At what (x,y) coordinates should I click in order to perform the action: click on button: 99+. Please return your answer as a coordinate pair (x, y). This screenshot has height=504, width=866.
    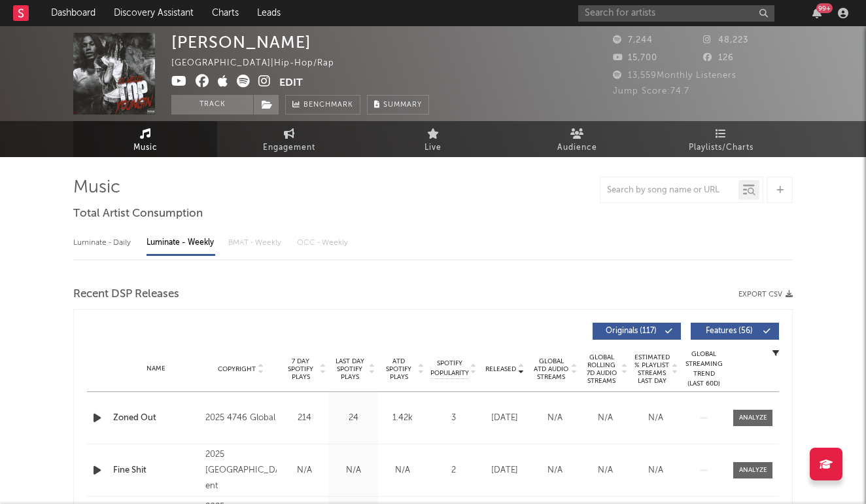
    Looking at the image, I should click on (818, 13).